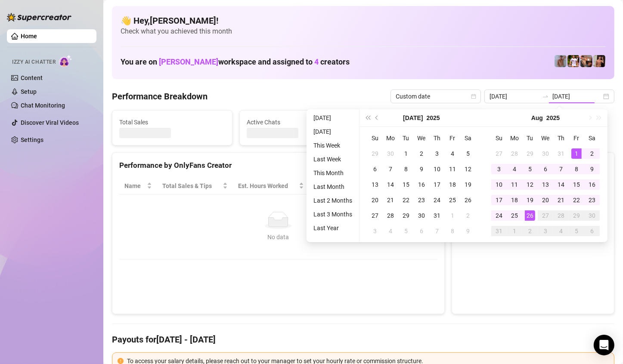 Image resolution: width=623 pixels, height=364 pixels. I want to click on th: Name, so click(138, 186).